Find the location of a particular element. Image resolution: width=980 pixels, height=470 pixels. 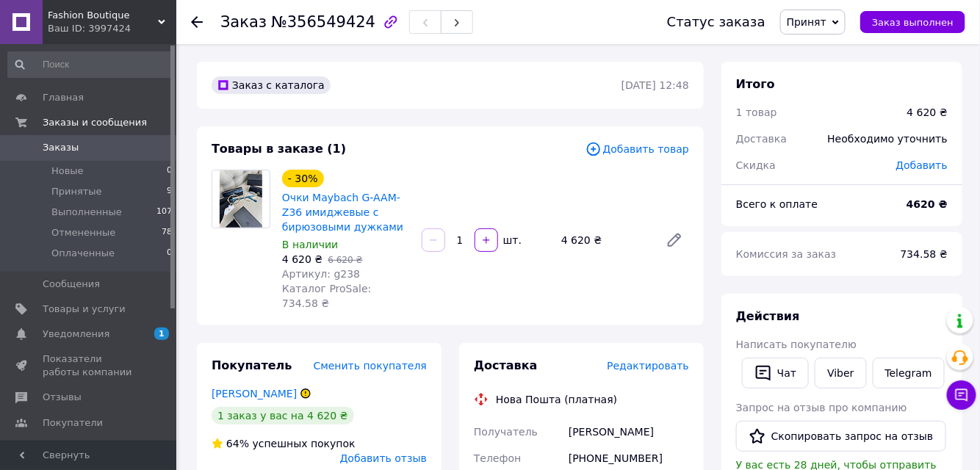

a: Очки Maybach G-AAM-Z36 имиджевые с бирюзовыми дужками is located at coordinates (342, 212).